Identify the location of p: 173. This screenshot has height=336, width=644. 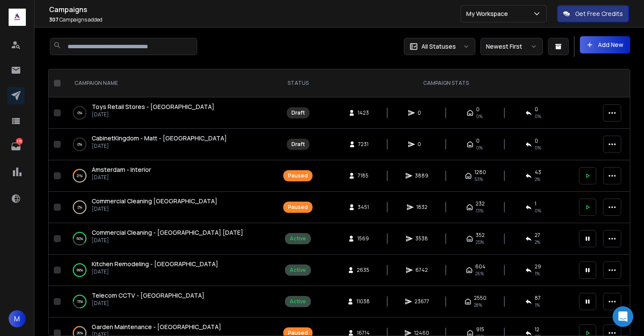
(19, 141).